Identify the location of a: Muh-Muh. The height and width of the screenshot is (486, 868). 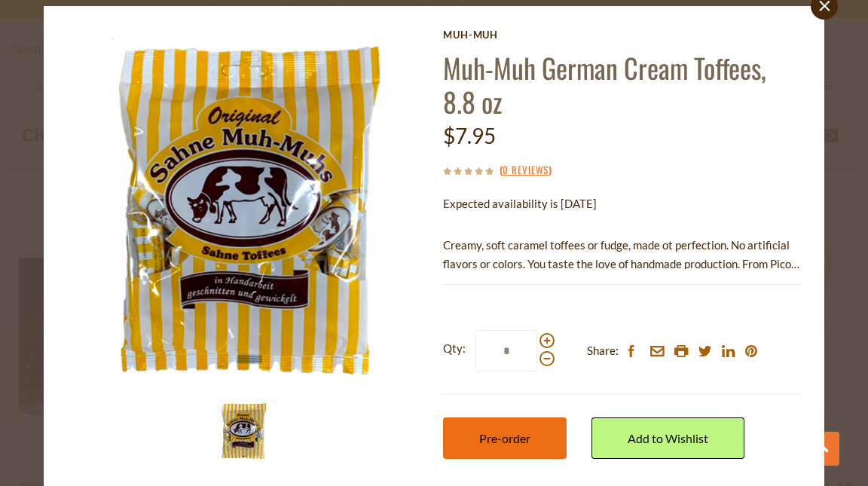
(622, 35).